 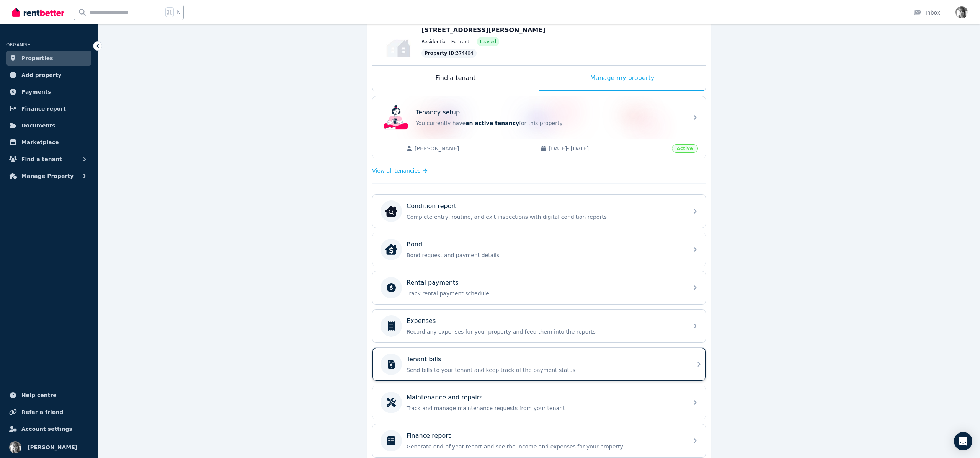 What do you see at coordinates (545, 294) in the screenshot?
I see `p: Track rental payment schedule` at bounding box center [545, 294].